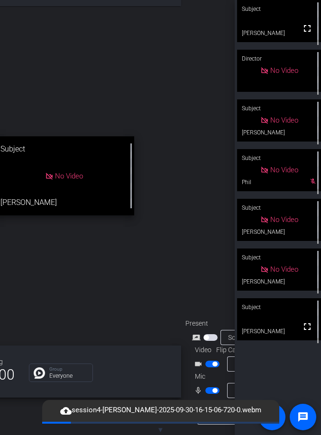 This screenshot has height=435, width=321. I want to click on mat-icon: mic_none, so click(199, 391).